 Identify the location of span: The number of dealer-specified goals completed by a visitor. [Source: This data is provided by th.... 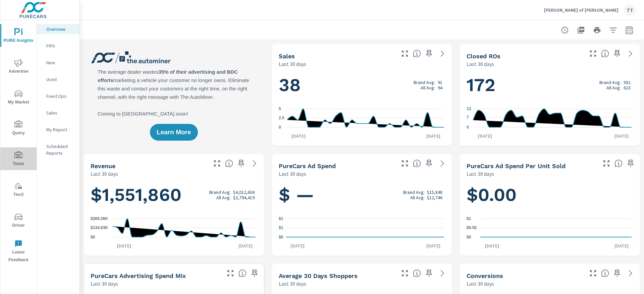
(605, 274).